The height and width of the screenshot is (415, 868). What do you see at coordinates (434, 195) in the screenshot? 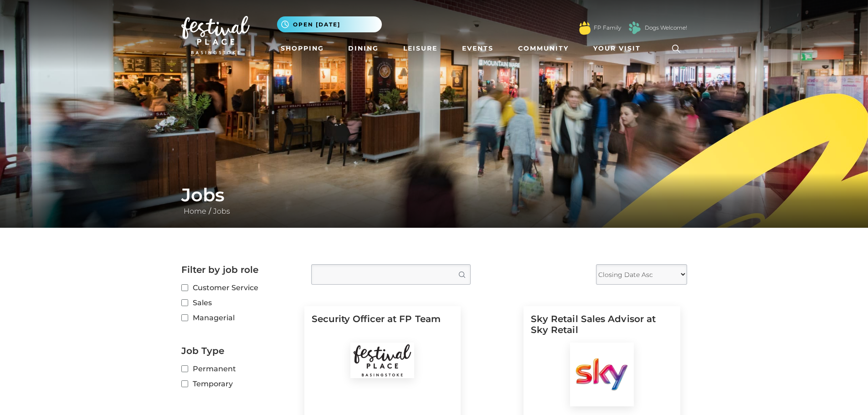
I see `h1: Jobs` at bounding box center [434, 195].